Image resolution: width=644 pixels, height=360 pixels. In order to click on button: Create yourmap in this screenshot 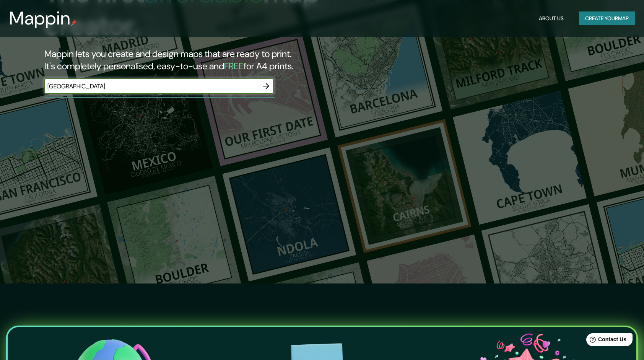, I will do `click(607, 18)`.